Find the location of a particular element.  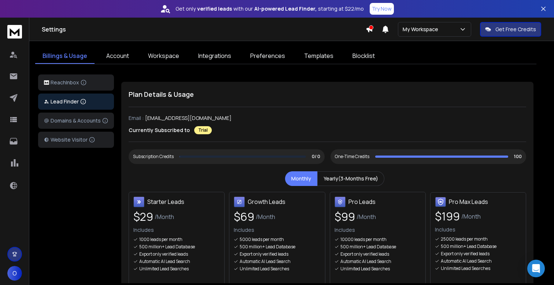

p: Try Now is located at coordinates (382, 9).